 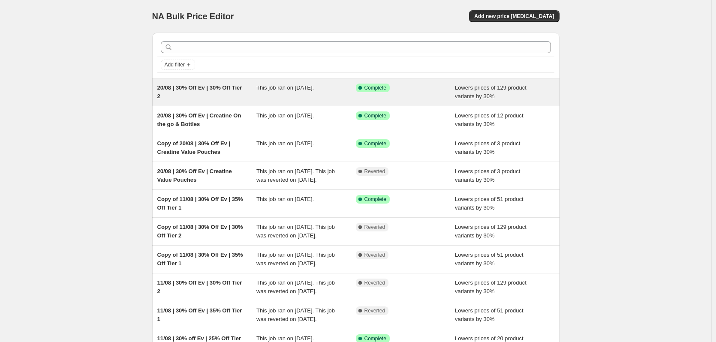 What do you see at coordinates (194, 147) in the screenshot?
I see `span: Copy of 20/08 | 30% Off Ev | Creatine Value Pouches` at bounding box center [194, 147].